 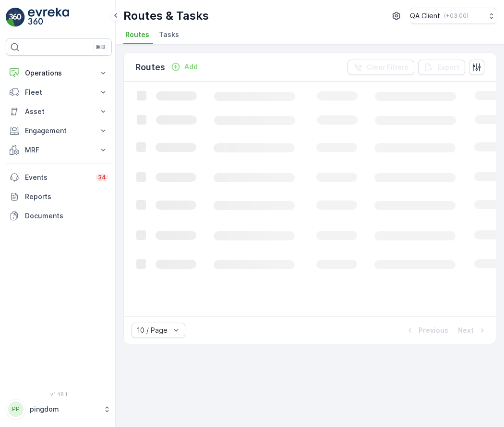 What do you see at coordinates (59, 92) in the screenshot?
I see `p: Fleet` at bounding box center [59, 92].